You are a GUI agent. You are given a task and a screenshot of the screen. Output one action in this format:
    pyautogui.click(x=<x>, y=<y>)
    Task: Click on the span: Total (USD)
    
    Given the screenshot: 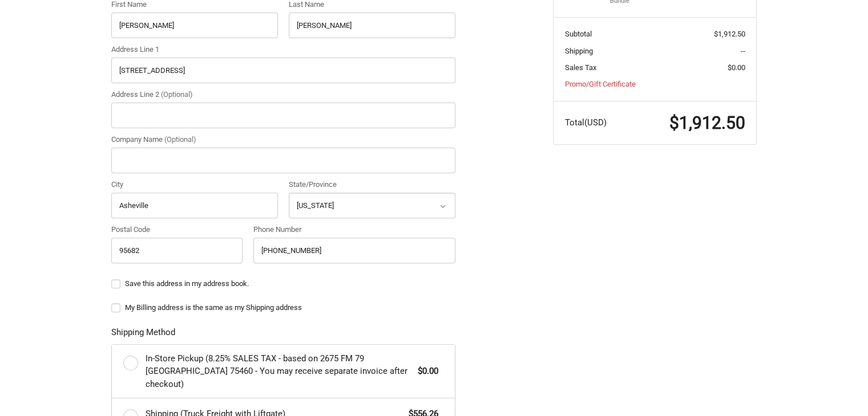 What is the action you would take?
    pyautogui.click(x=585, y=122)
    